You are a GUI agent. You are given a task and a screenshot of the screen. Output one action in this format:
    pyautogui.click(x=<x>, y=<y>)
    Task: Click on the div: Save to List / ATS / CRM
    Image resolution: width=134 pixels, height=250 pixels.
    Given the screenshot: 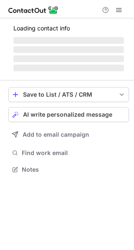 What is the action you would take?
    pyautogui.click(x=68, y=95)
    